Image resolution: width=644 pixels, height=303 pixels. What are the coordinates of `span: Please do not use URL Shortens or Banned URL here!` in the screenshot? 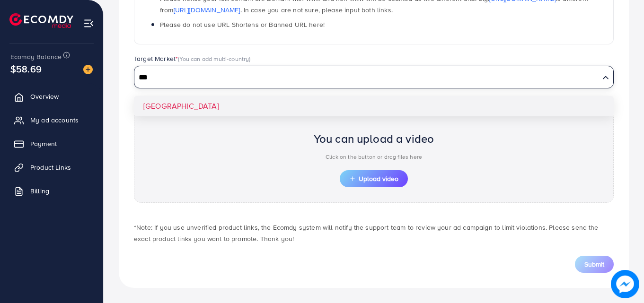 It's located at (242, 25).